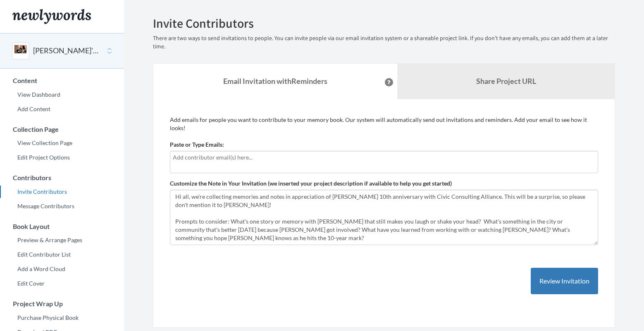  What do you see at coordinates (62, 129) in the screenshot?
I see `h3: Collection Page` at bounding box center [62, 129].